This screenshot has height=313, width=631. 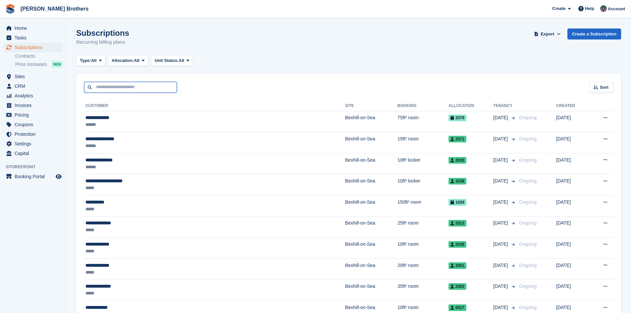 I want to click on span: 2035, so click(x=458, y=160).